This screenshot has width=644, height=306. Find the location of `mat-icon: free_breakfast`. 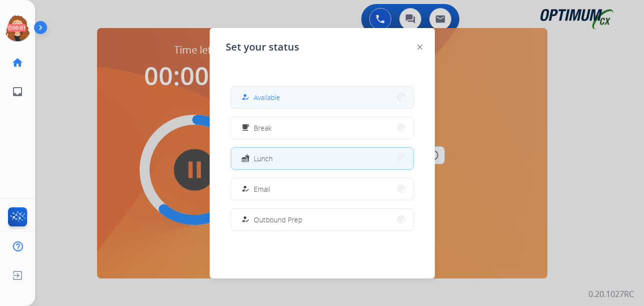

mat-icon: free_breakfast is located at coordinates (245, 128).